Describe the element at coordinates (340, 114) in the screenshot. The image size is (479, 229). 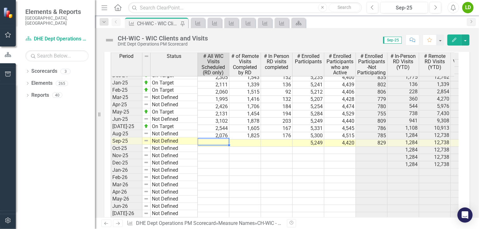
I see `td: 4,529` at that location.